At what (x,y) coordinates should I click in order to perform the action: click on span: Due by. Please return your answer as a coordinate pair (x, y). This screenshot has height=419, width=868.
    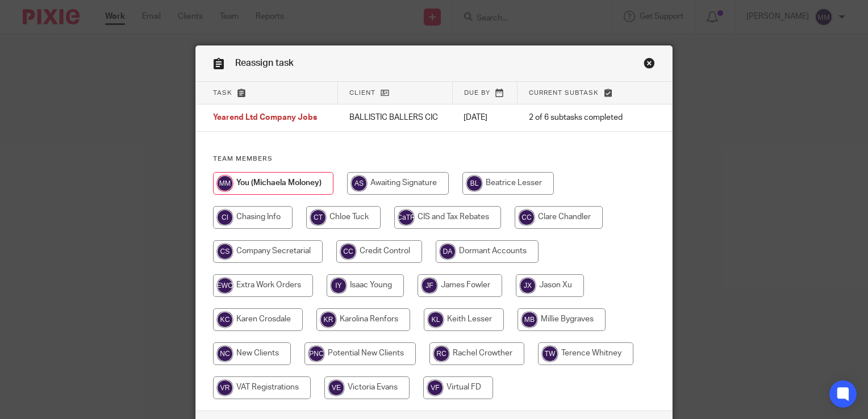
    Looking at the image, I should click on (477, 92).